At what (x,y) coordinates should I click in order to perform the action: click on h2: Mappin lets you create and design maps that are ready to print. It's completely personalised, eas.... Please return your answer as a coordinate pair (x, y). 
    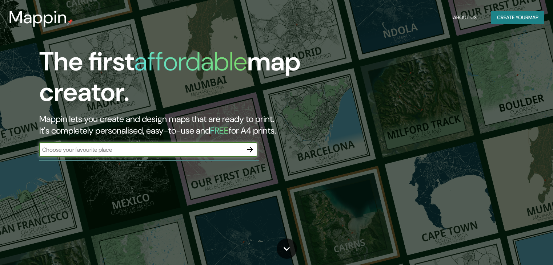
    Looking at the image, I should click on (177, 125).